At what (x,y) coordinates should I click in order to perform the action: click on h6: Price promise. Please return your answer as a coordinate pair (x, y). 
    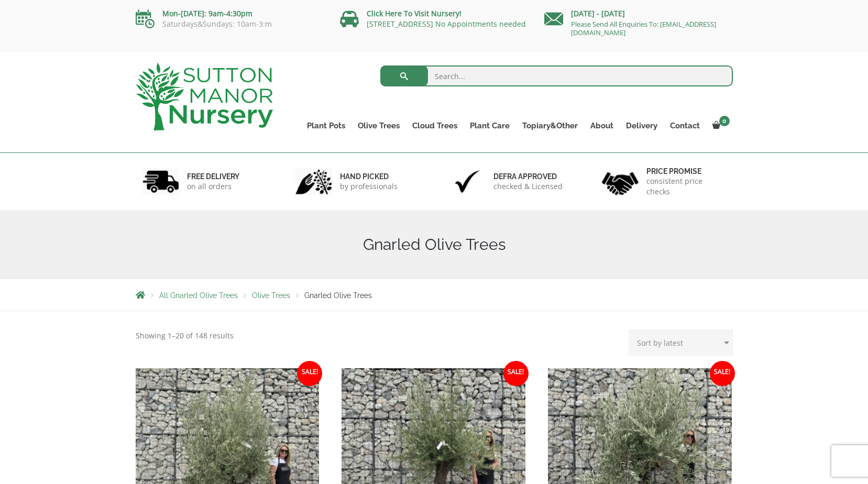
    Looking at the image, I should click on (686, 172).